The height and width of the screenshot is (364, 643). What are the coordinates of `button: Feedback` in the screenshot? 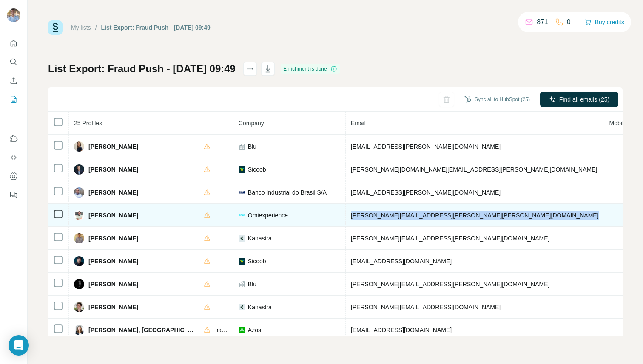 It's located at (14, 195).